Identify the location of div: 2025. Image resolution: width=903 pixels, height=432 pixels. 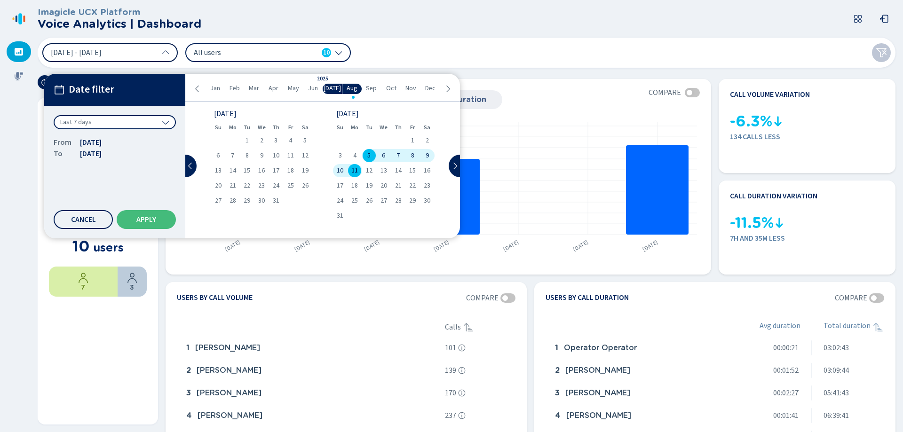
(323, 79).